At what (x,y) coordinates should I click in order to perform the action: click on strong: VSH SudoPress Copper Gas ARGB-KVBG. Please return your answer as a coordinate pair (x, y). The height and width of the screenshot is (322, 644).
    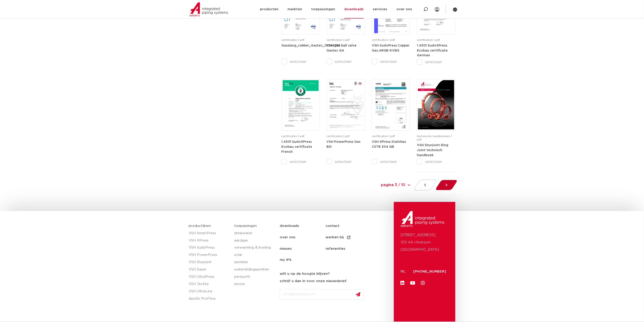
    Looking at the image, I should click on (391, 48).